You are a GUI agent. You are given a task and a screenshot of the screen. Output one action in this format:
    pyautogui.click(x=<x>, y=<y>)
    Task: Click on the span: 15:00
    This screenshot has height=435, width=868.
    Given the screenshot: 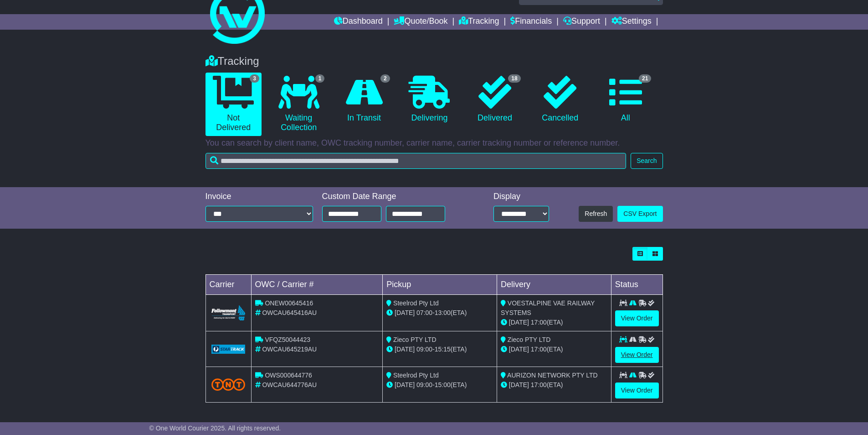 What is the action you would take?
    pyautogui.click(x=443, y=385)
    